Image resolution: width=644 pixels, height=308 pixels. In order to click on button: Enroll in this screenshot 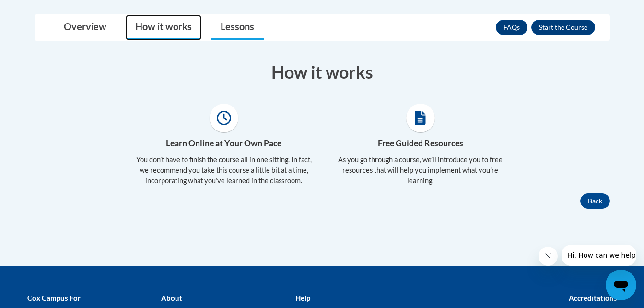, I will do `click(563, 27)`.